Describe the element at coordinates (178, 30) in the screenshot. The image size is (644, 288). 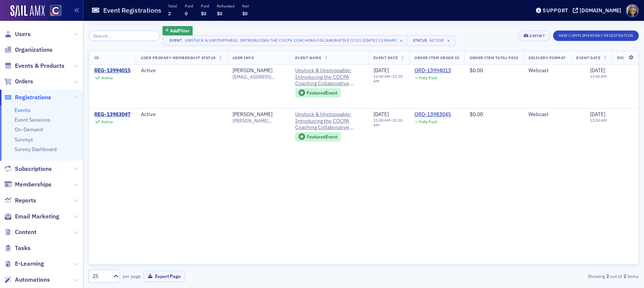
I see `button: AddFilter` at that location.